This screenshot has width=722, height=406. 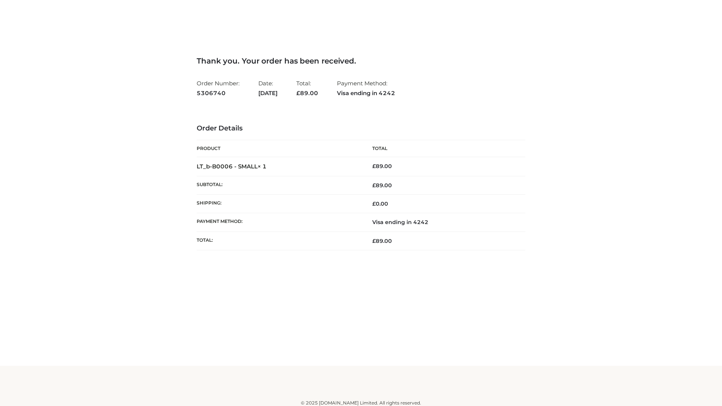 What do you see at coordinates (366, 88) in the screenshot?
I see `li: Payment Method:` at bounding box center [366, 88].